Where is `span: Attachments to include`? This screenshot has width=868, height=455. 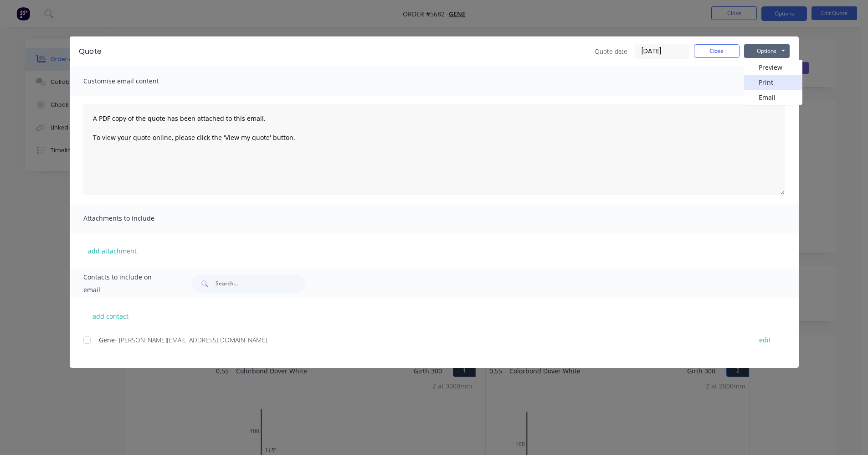 span: Attachments to include is located at coordinates (134, 218).